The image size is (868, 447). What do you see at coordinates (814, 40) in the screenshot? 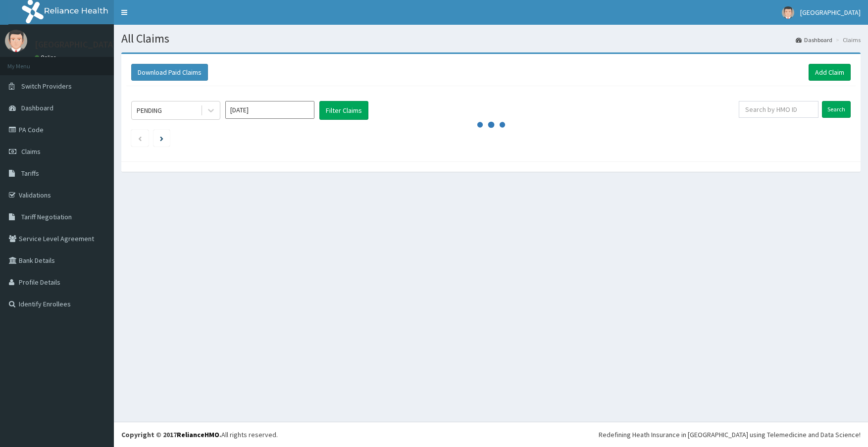
I see `a: Dashboard` at bounding box center [814, 40].